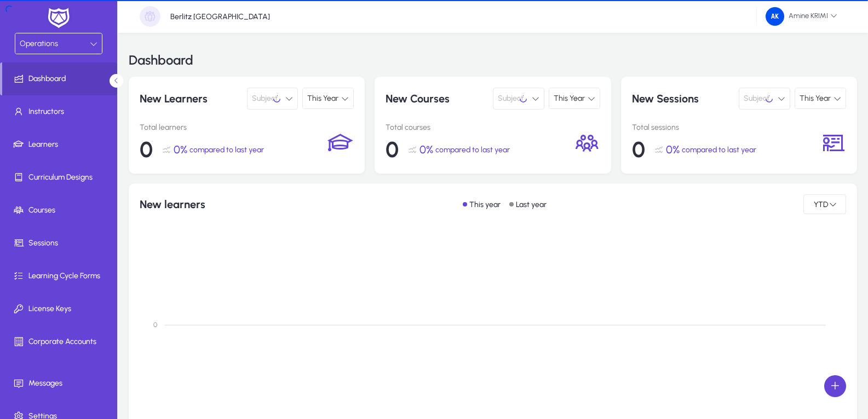 Image resolution: width=868 pixels, height=419 pixels. I want to click on span: Curriculum Designs, so click(61, 177).